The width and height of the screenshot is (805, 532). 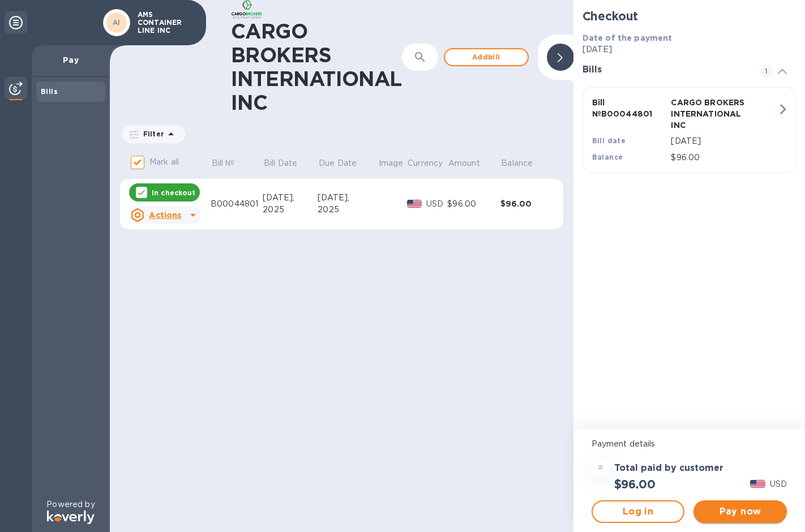 I want to click on b: Bill date, so click(x=609, y=140).